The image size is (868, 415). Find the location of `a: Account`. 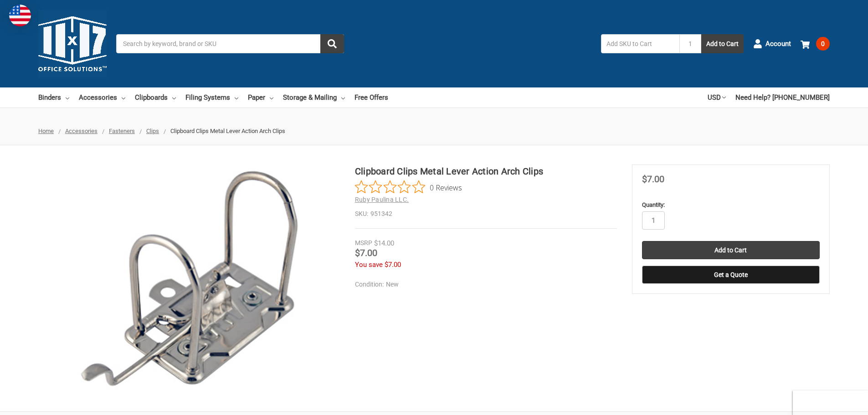

a: Account is located at coordinates (771, 43).